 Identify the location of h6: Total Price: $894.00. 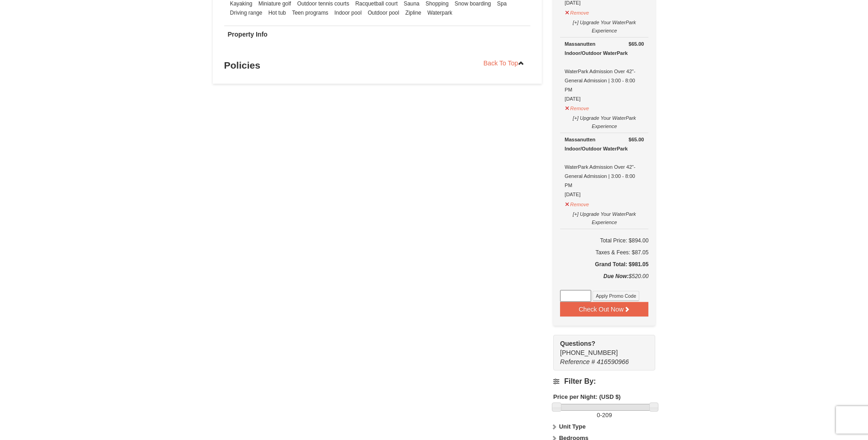
(604, 241).